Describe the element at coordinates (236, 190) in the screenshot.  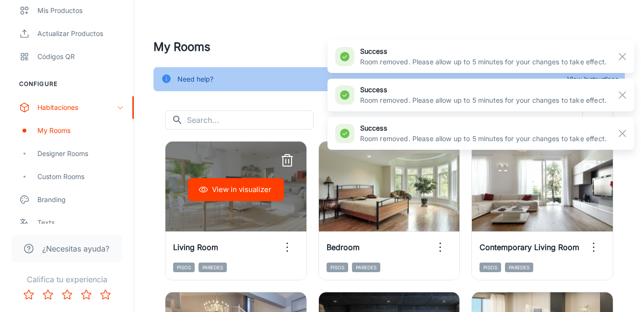
I see `button: View in visualizer` at that location.